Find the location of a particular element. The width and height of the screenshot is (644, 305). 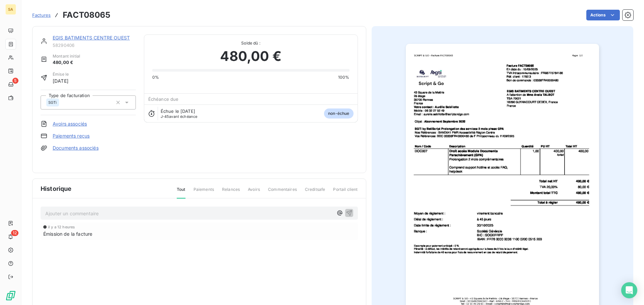

span: Montant initial is located at coordinates (67, 56).